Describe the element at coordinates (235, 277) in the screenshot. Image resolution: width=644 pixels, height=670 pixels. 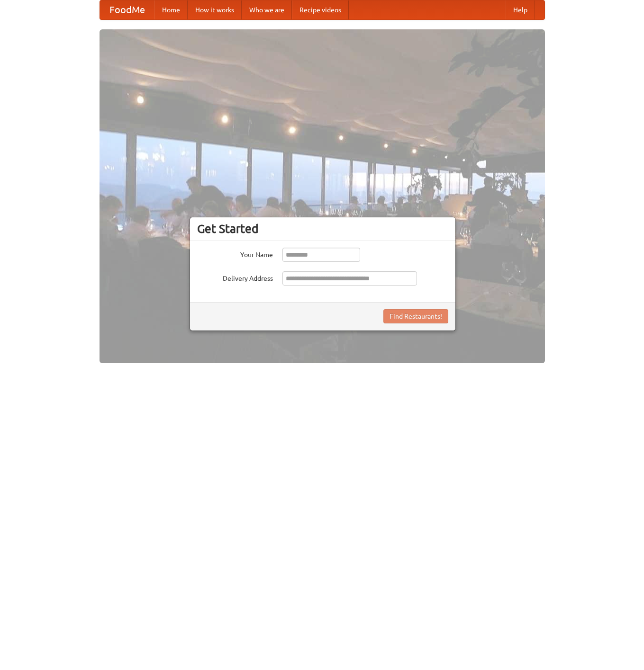
I see `label: Delivery Address` at that location.